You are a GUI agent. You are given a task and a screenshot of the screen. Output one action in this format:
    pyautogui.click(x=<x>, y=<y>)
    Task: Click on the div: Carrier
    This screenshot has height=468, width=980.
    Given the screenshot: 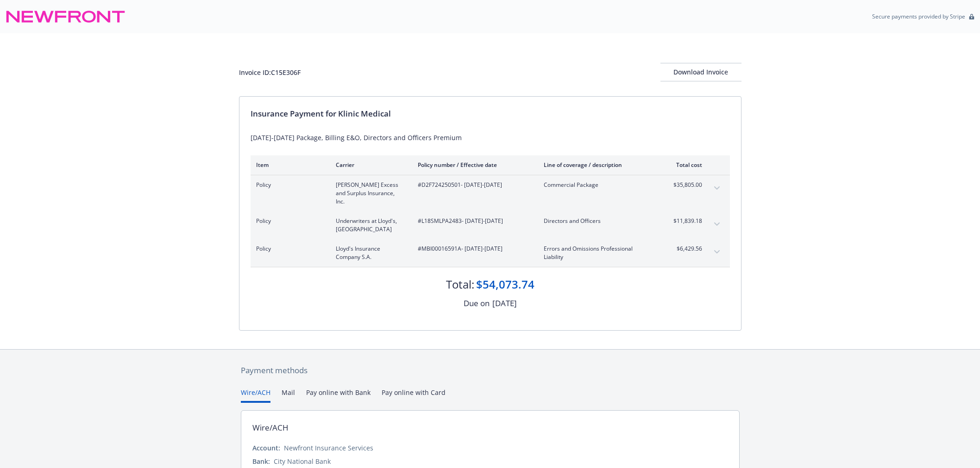 What is the action you would take?
    pyautogui.click(x=369, y=165)
    